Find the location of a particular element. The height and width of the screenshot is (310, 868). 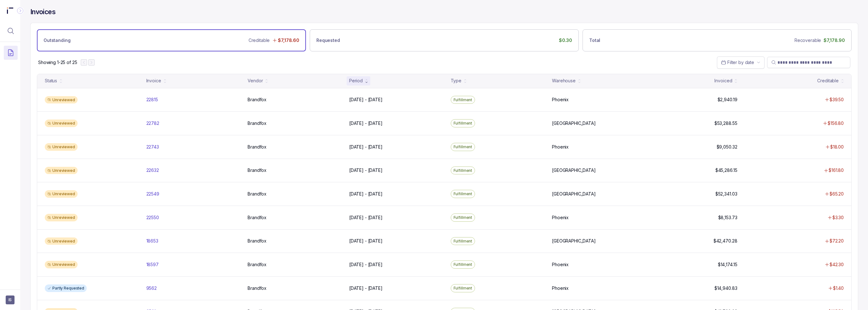

p: $39.50 is located at coordinates (836, 100).